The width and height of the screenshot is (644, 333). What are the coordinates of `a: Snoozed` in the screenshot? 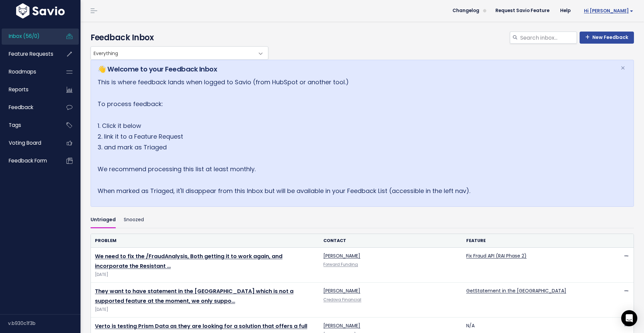 It's located at (134, 220).